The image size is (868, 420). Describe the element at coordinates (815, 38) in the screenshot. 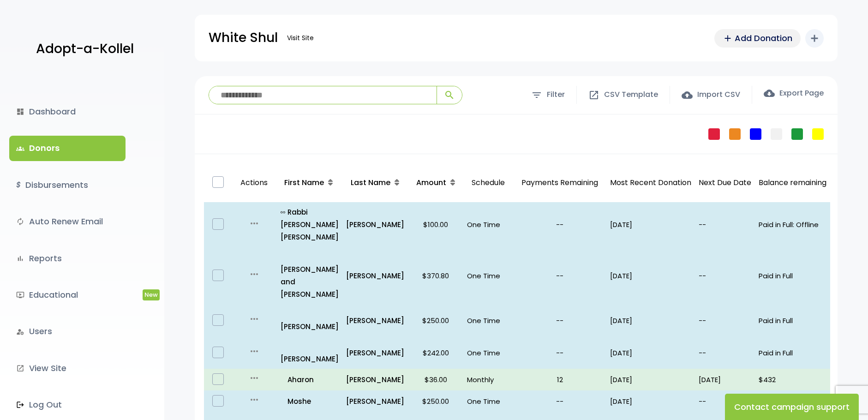

I see `button: add` at that location.